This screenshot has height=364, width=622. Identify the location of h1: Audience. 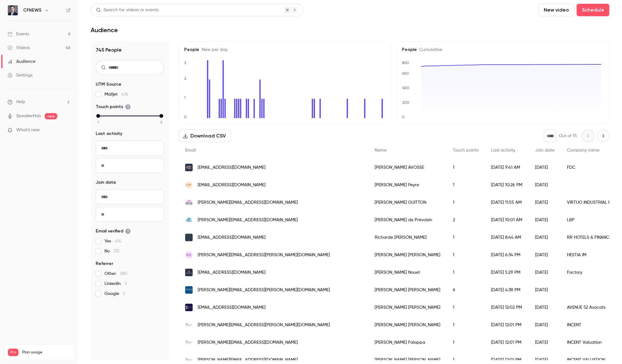
(104, 30).